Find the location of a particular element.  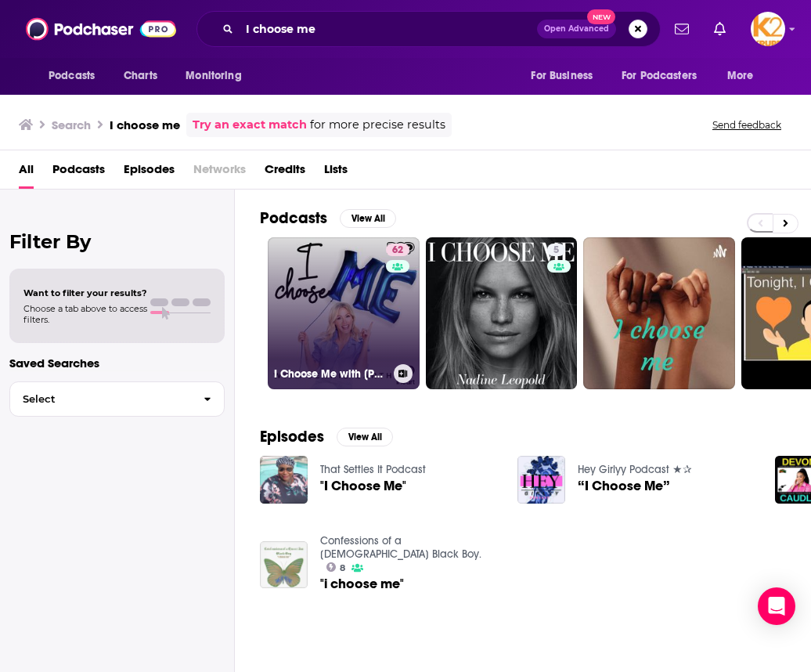

a: Try an exact match is located at coordinates (250, 124).